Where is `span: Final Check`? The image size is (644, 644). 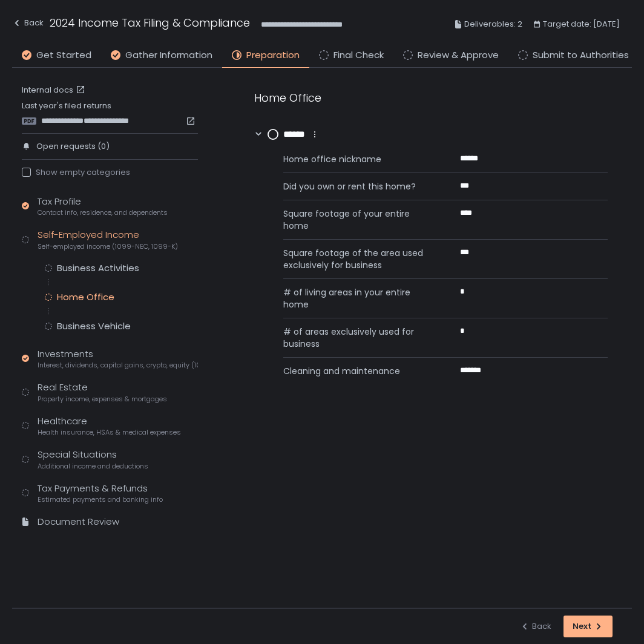 span: Final Check is located at coordinates (359, 55).